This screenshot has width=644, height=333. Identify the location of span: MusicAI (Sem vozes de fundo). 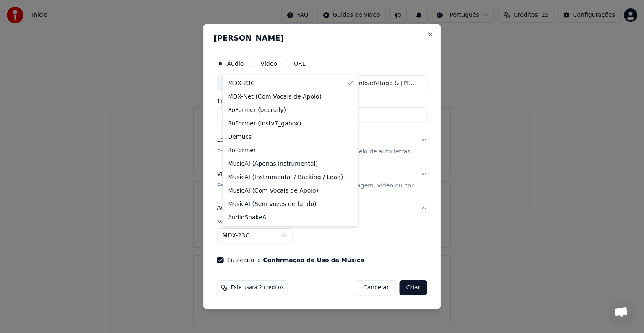
(272, 204).